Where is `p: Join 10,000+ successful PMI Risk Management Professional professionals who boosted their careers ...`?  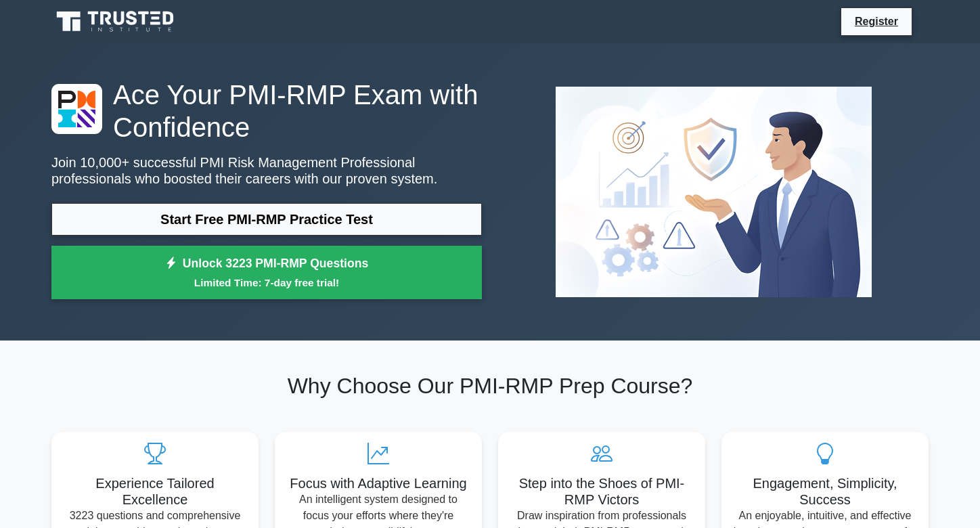 p: Join 10,000+ successful PMI Risk Management Professional professionals who boosted their careers ... is located at coordinates (267, 170).